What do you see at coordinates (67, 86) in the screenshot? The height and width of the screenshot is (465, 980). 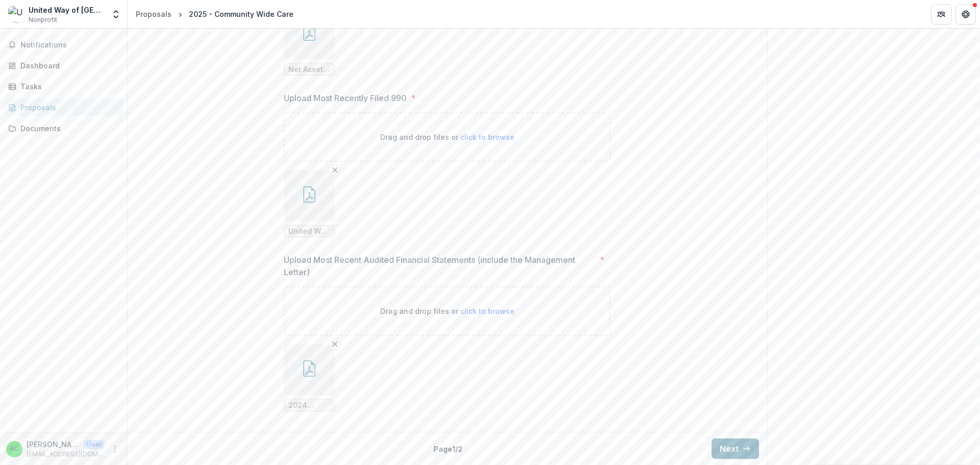 I see `div: Tasks` at bounding box center [67, 86].